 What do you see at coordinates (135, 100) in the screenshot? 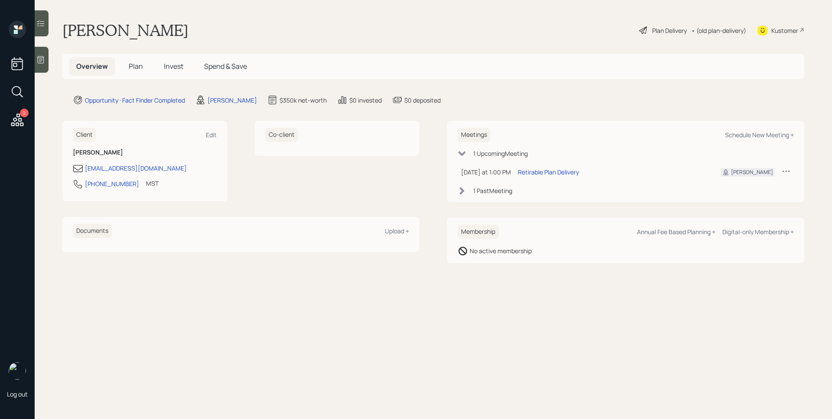
I see `div: Opportunity · Fact Finder Completed` at bounding box center [135, 100].